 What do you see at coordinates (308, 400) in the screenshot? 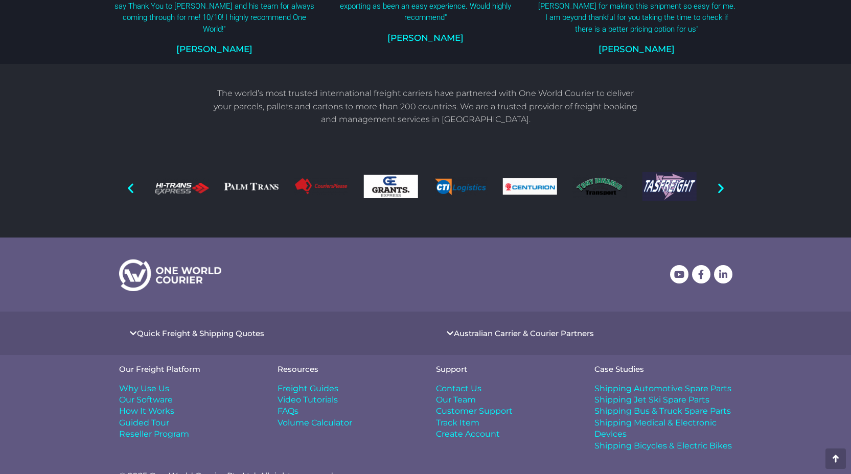
I see `span: Video Tutorials` at bounding box center [308, 400].